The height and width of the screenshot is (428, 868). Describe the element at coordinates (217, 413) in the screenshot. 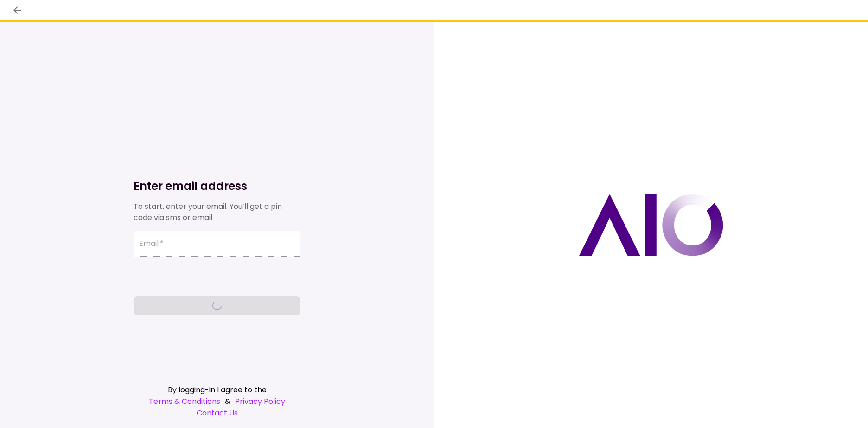

I see `a: Contact Us` at that location.